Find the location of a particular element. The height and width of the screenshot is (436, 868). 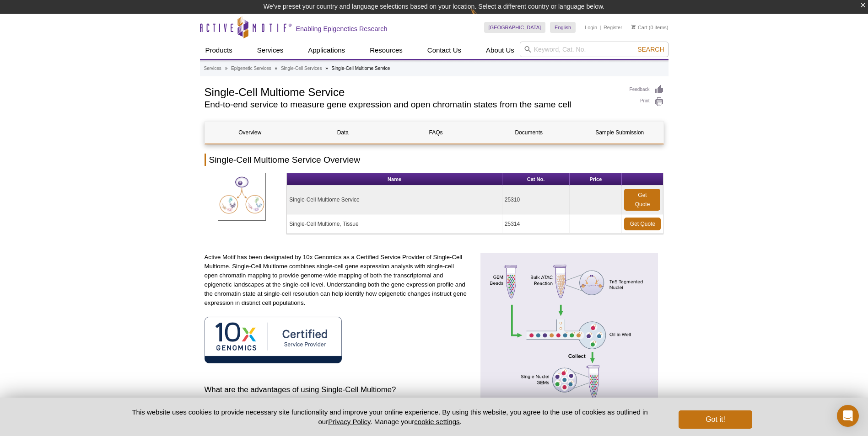

span: Search is located at coordinates (651, 49).